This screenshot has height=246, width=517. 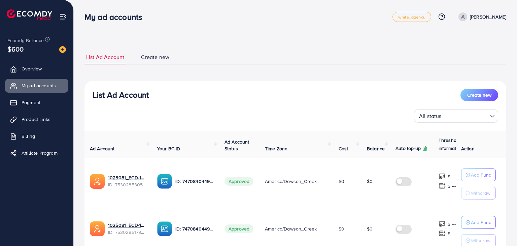 What do you see at coordinates (29, 14) in the screenshot?
I see `a: logo` at bounding box center [29, 14].